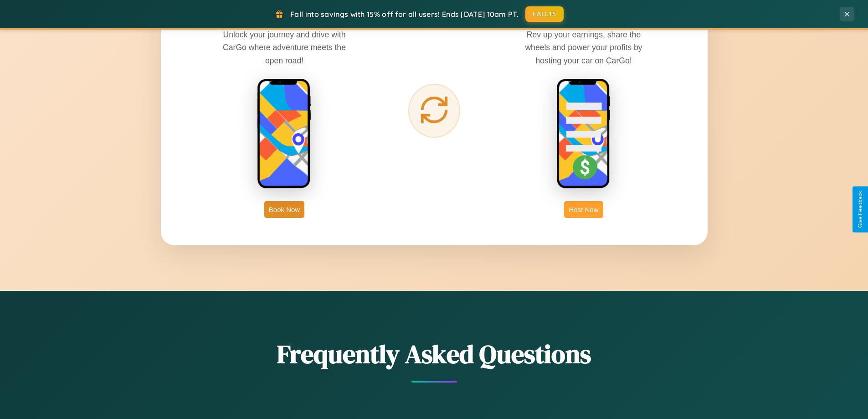 The image size is (868, 419). I want to click on button: Host Now, so click(584, 209).